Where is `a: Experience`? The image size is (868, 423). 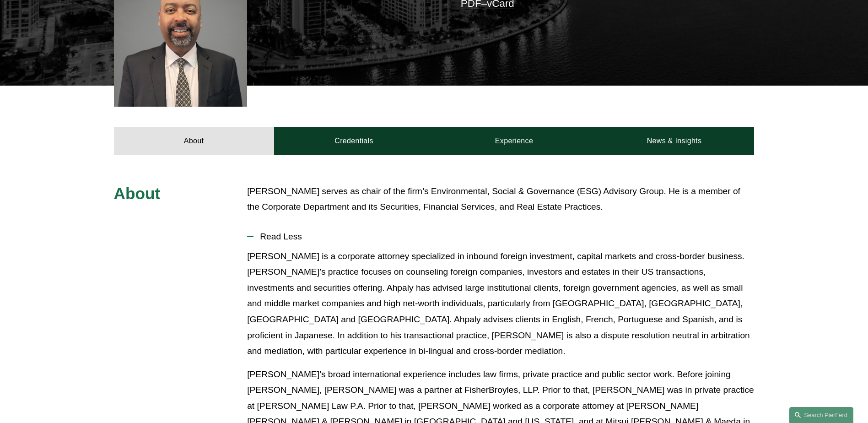
a: Experience is located at coordinates (514, 141).